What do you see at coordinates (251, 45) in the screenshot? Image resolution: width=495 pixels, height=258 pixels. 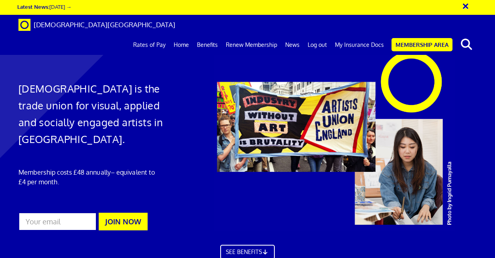 I see `a: Renew Membership` at bounding box center [251, 45].